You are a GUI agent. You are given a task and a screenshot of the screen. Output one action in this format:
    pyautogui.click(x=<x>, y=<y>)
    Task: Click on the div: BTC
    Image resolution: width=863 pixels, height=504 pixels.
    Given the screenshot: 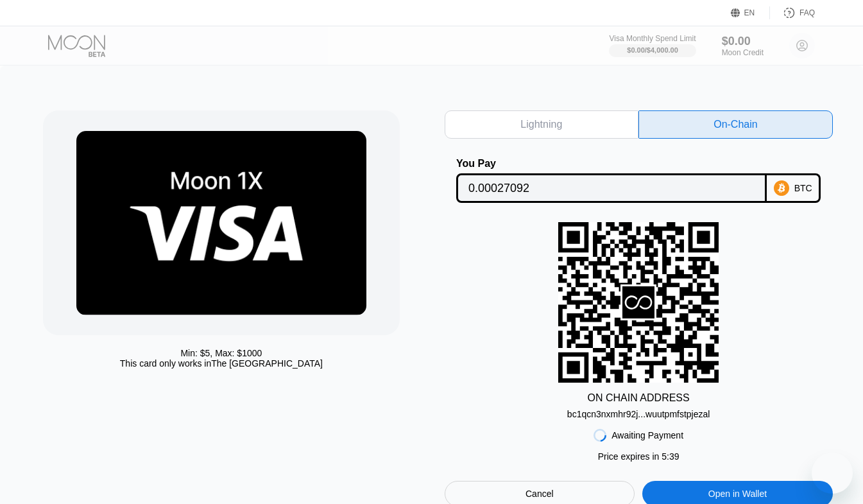 What is the action you would take?
    pyautogui.click(x=803, y=188)
    